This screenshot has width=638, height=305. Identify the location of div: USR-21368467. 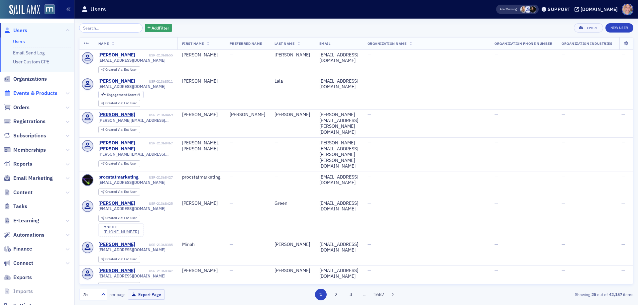
(161, 143).